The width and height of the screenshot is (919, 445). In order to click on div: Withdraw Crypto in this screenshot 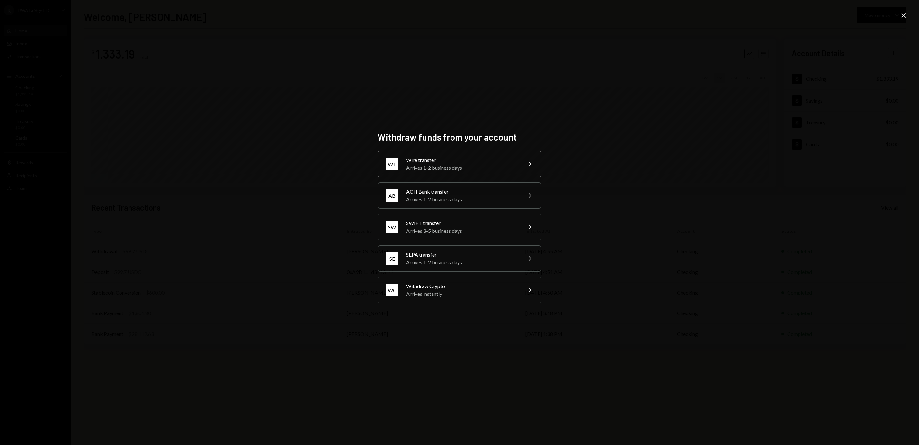, I will do `click(462, 286)`.